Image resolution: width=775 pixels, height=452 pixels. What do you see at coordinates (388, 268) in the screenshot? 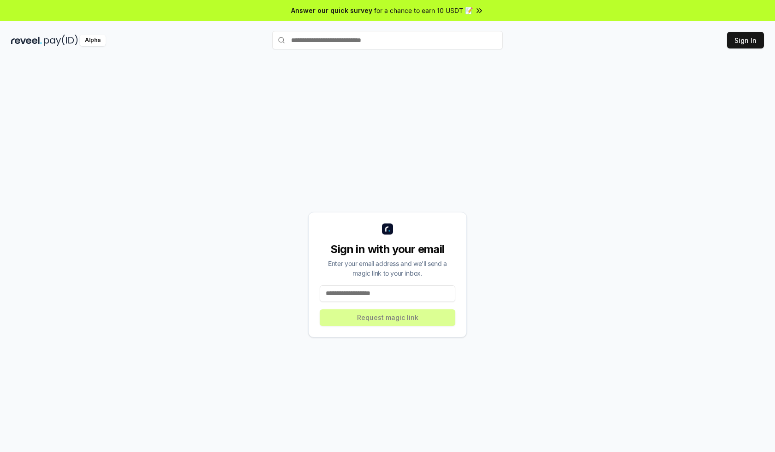
I see `div: Enter your email address and we’ll send a magic link to your inbox.` at bounding box center [388, 268].